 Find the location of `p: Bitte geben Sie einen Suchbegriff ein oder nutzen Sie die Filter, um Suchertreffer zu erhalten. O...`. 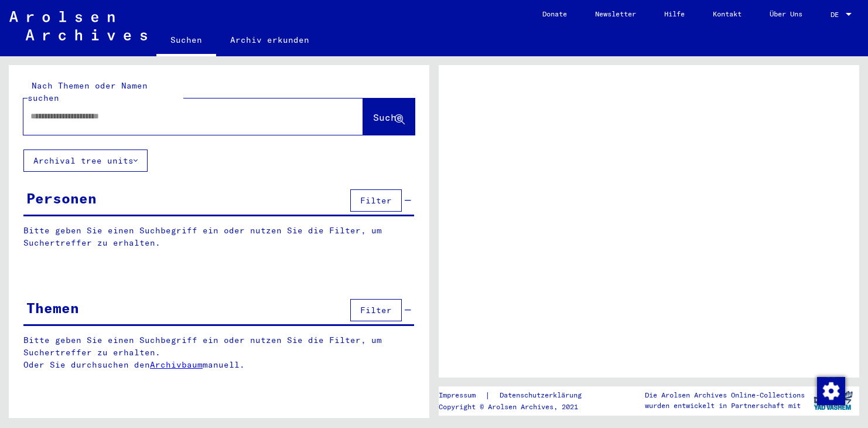

p: Bitte geben Sie einen Suchbegriff ein oder nutzen Sie die Filter, um Suchertreffer zu erhalten. O... is located at coordinates (219, 353).